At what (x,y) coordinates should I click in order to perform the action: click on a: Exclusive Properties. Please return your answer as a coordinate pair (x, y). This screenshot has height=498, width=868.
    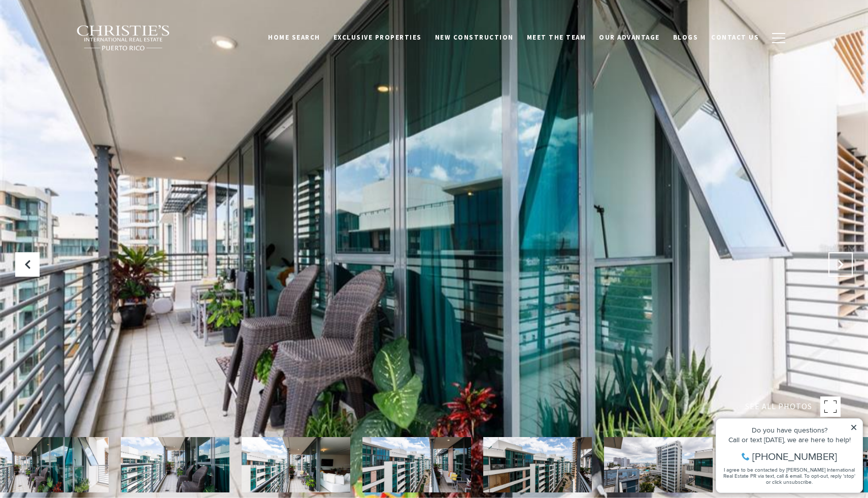
    Looking at the image, I should click on (377, 38).